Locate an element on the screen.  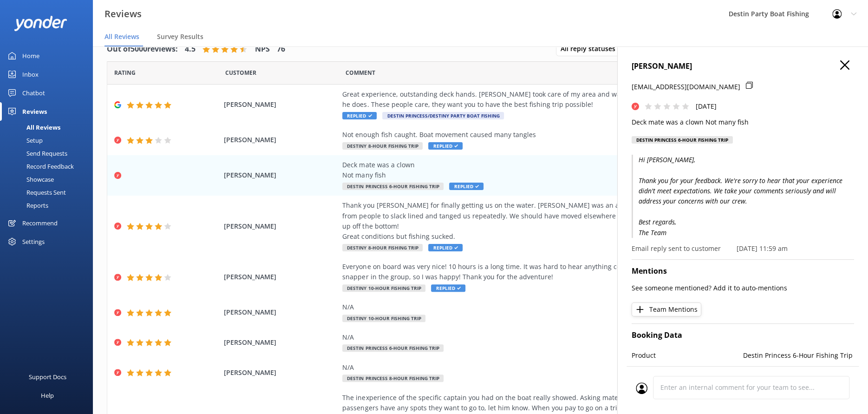
img: user_profile.svg is located at coordinates (641, 388).